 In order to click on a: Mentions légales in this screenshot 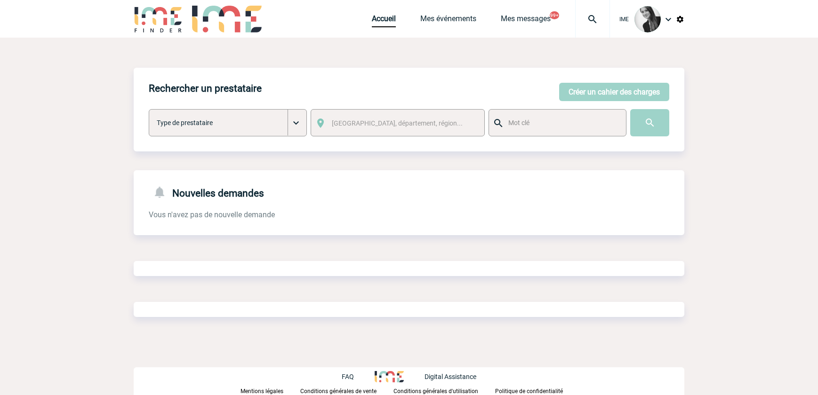, I will do `click(270, 391)`.